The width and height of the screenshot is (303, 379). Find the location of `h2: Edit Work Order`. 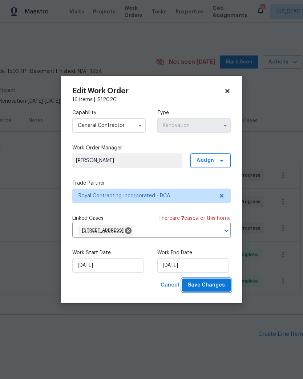

h2: Edit Work Order is located at coordinates (148, 91).